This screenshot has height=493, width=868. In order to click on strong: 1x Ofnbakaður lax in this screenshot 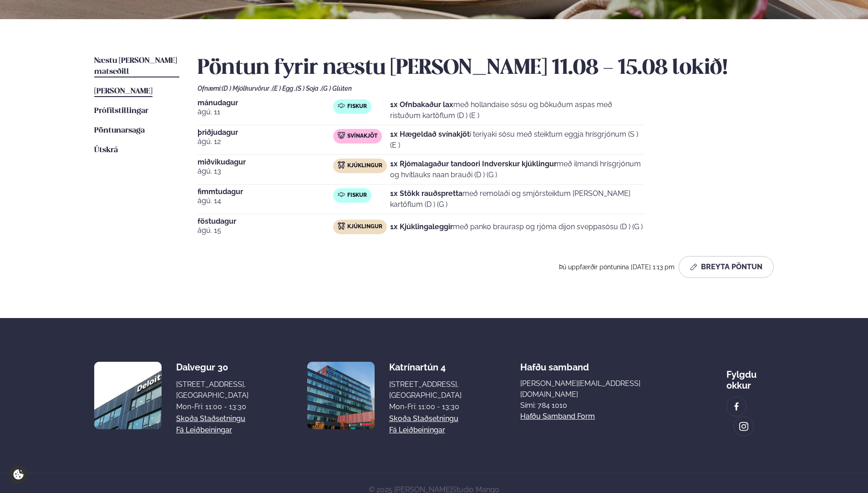, I will do `click(422, 105)`.